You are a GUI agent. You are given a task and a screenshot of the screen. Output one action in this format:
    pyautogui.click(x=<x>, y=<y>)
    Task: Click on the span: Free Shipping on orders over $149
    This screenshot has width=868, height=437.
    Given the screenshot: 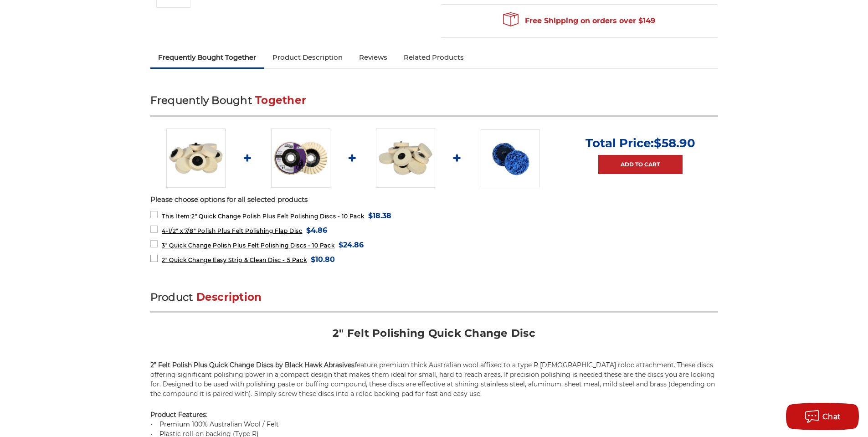 What is the action you would take?
    pyautogui.click(x=579, y=21)
    